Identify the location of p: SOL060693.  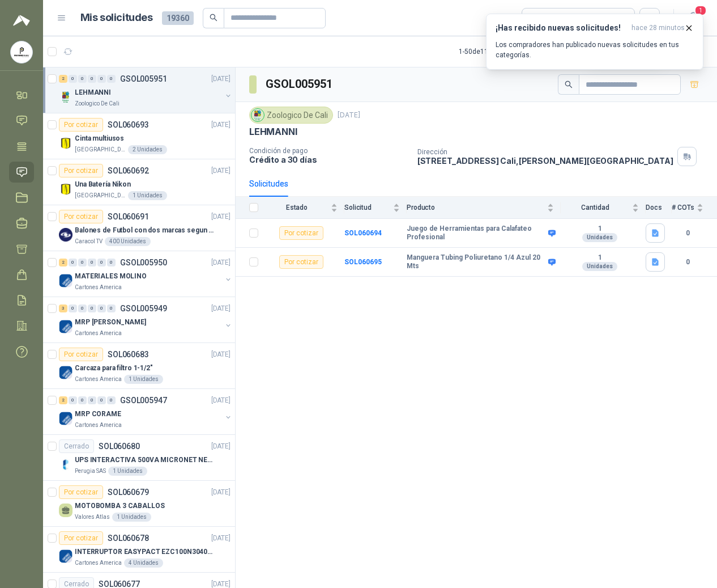
(128, 125).